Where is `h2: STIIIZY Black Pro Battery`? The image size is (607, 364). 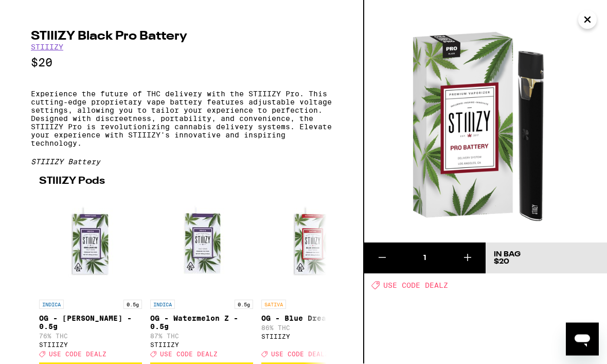 h2: STIIIZY Black Pro Battery is located at coordinates (182, 37).